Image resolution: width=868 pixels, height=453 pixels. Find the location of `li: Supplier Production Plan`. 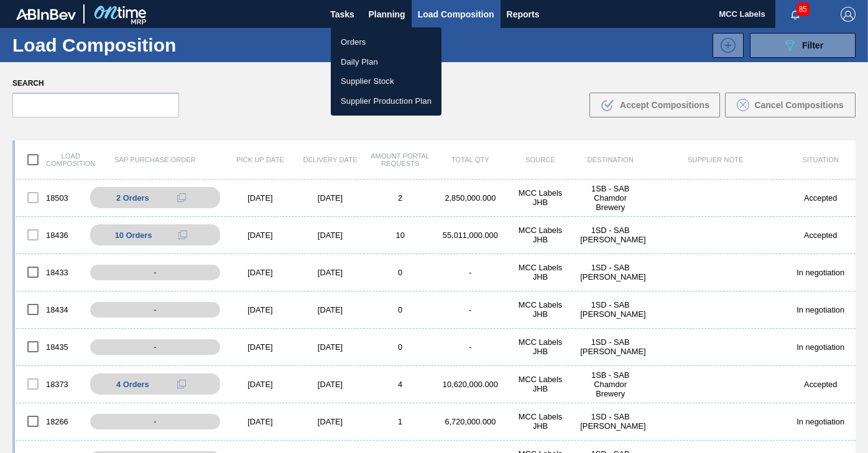

li: Supplier Production Plan is located at coordinates (386, 101).